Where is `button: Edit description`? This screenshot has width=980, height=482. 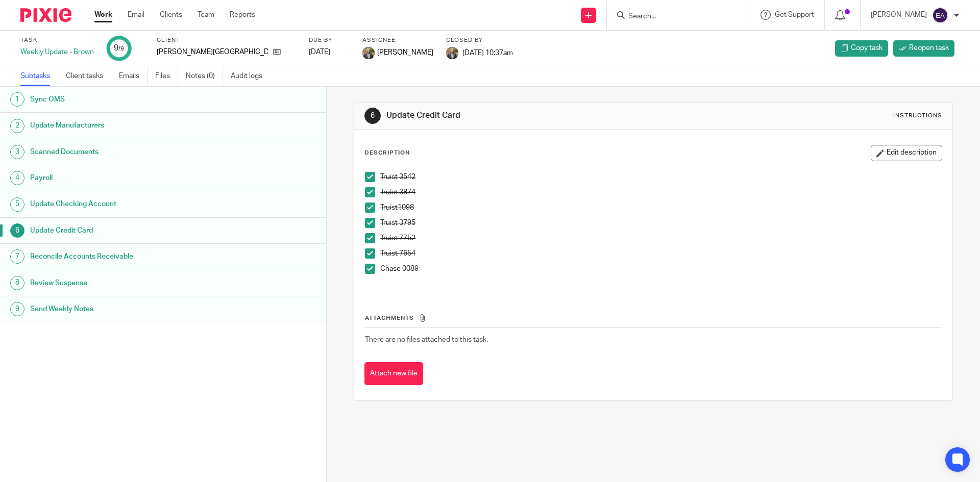 button: Edit description is located at coordinates (907, 153).